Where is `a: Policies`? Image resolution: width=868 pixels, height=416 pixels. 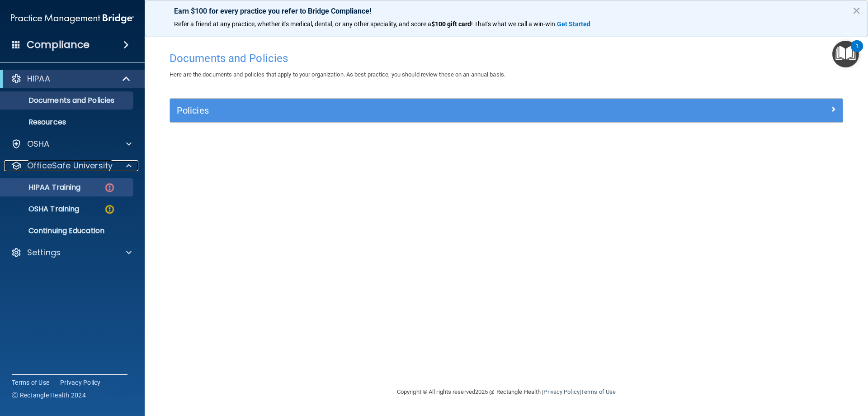
a: Policies is located at coordinates (507, 110).